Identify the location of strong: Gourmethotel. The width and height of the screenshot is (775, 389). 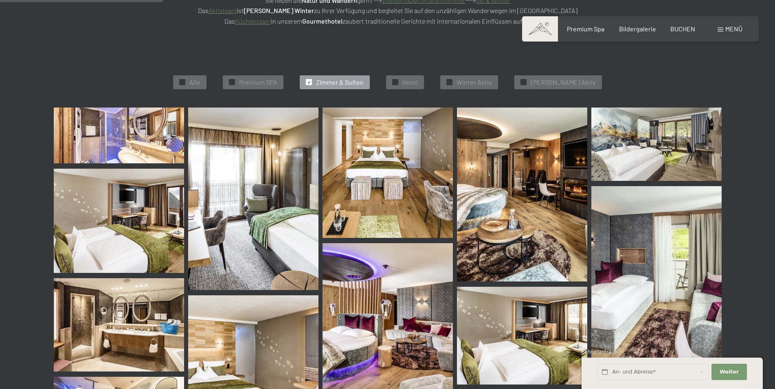
(322, 21).